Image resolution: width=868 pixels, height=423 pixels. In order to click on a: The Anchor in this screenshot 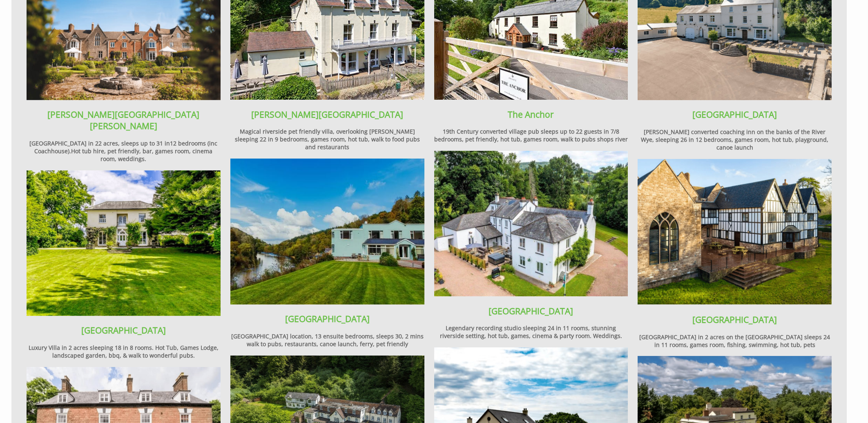, I will do `click(531, 115)`.